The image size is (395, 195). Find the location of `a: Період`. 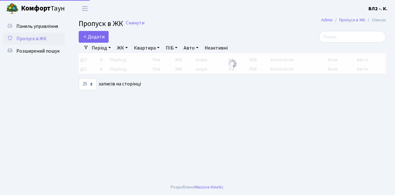

a: Період is located at coordinates (101, 48).